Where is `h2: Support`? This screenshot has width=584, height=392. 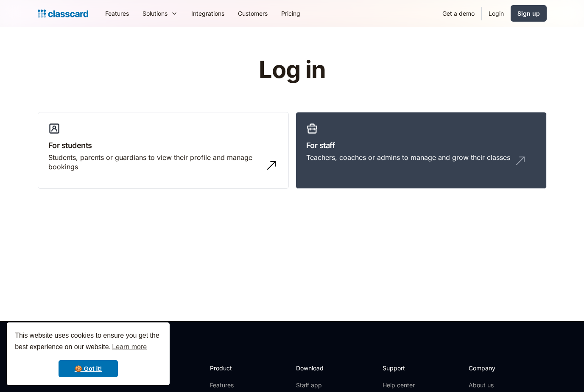 h2: Support is located at coordinates (399, 368).